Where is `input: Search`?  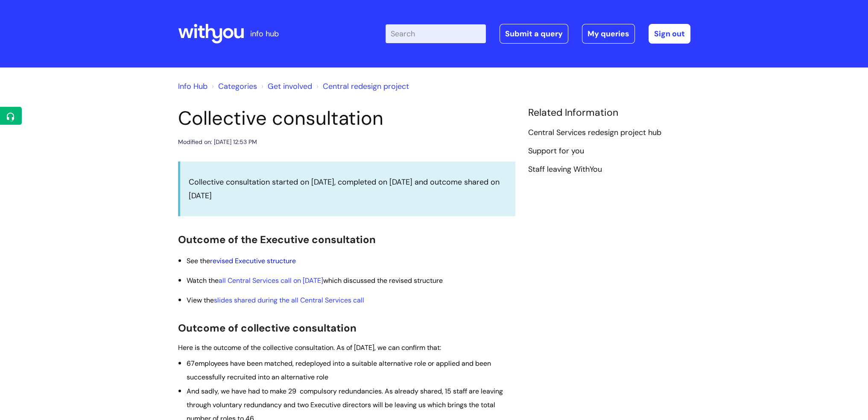 input: Search is located at coordinates (435, 34).